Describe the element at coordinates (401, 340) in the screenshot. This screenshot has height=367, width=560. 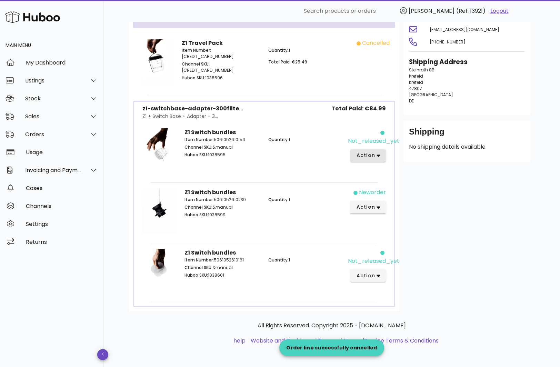
I see `a: Service Terms & Conditions` at that location.